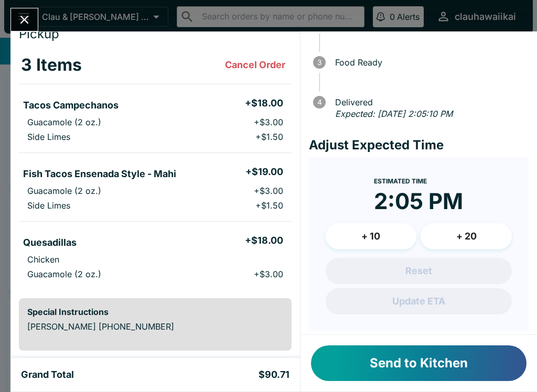 This screenshot has width=537, height=392. I want to click on span: Food Ready, so click(429, 63).